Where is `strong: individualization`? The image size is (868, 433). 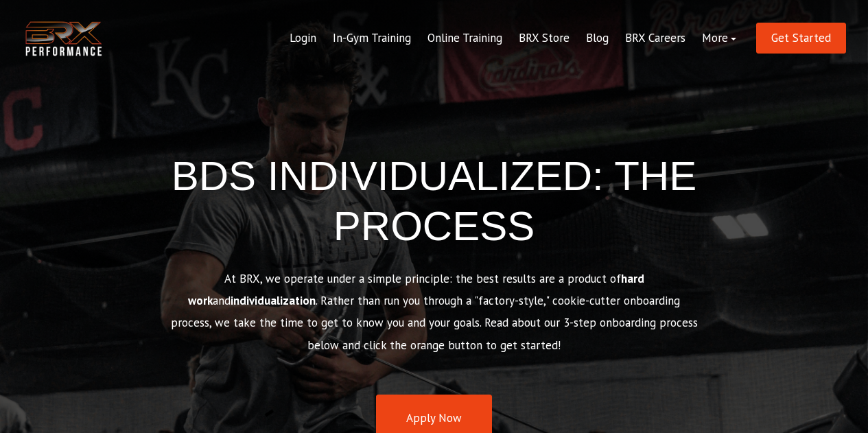
strong: individualization is located at coordinates (273, 300).